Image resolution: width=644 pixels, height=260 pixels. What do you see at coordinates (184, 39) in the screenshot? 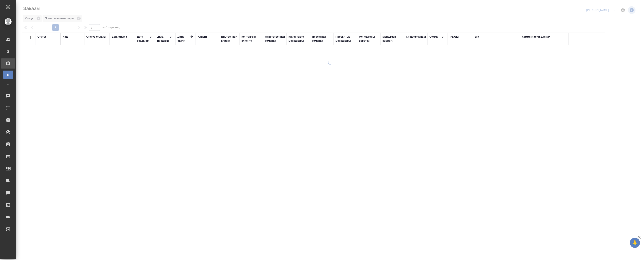
I see `div: Дата сдачи` at bounding box center [184, 39].